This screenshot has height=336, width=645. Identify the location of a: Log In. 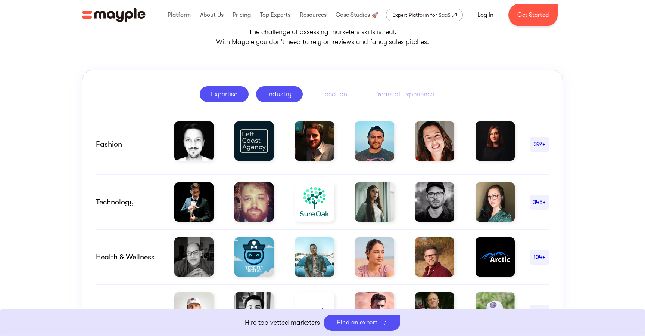
(485, 15).